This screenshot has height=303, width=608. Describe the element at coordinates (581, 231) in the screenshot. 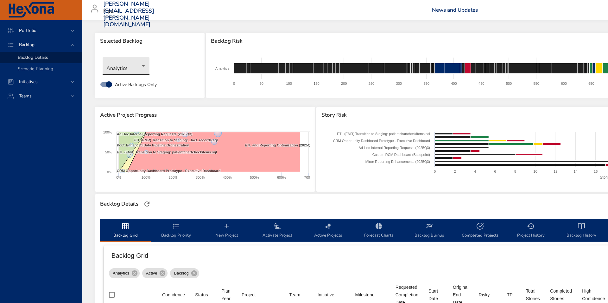

I see `span: Backlog History` at that location.